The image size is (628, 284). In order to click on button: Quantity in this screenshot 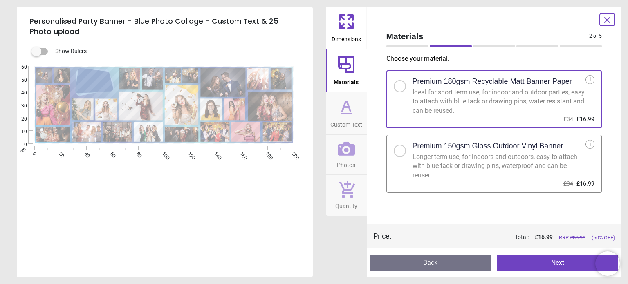, I will do `click(346, 195)`.